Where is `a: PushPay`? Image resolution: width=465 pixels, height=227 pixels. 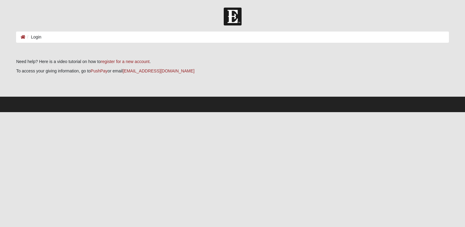
a: PushPay is located at coordinates (99, 71).